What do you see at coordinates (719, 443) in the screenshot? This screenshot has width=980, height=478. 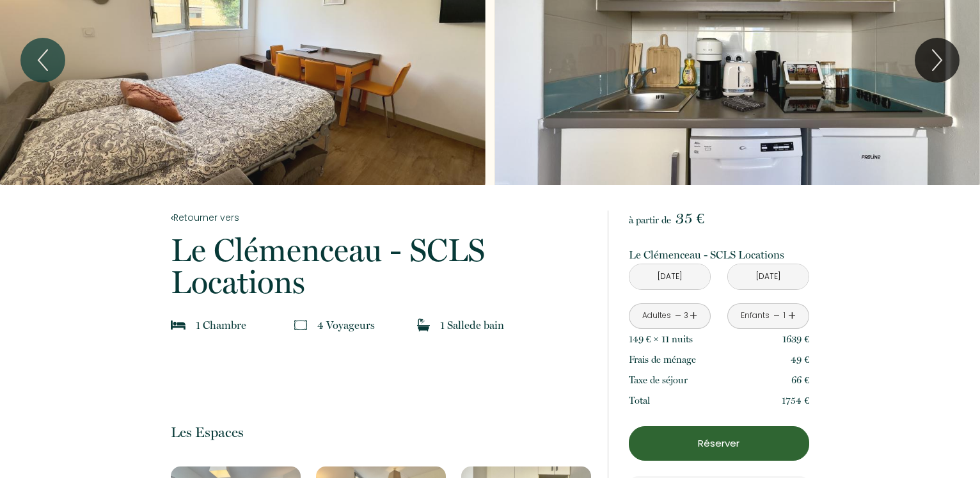 I see `p: Réserver` at bounding box center [719, 443].